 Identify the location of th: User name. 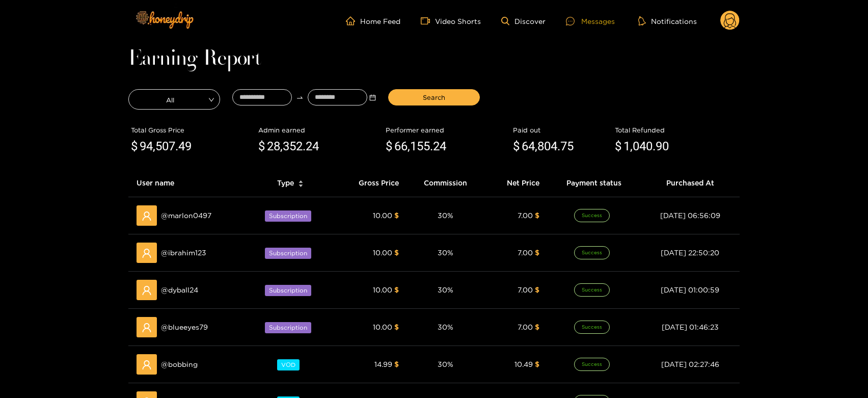
(188, 183).